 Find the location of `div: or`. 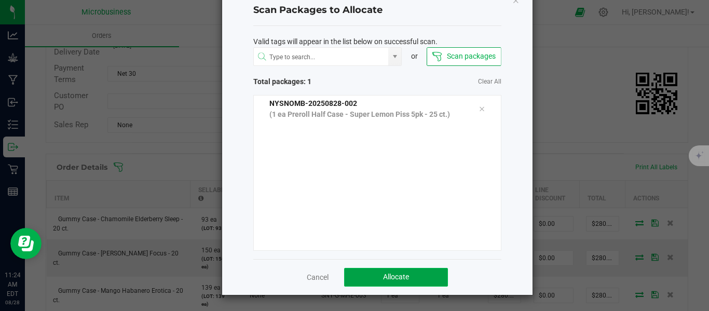

div: or is located at coordinates (414, 56).